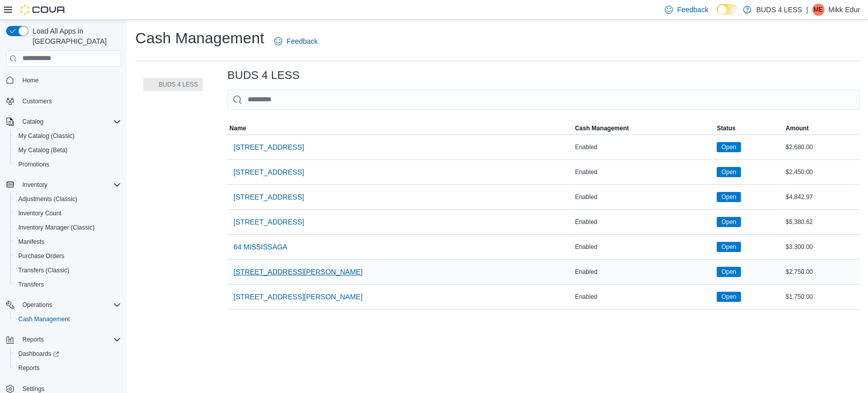  Describe the element at coordinates (797, 128) in the screenshot. I see `span: Amount` at that location.